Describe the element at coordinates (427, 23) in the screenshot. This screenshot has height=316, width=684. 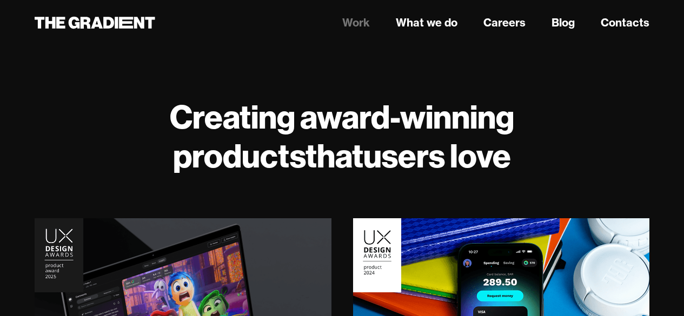
I see `a: What we do` at that location.